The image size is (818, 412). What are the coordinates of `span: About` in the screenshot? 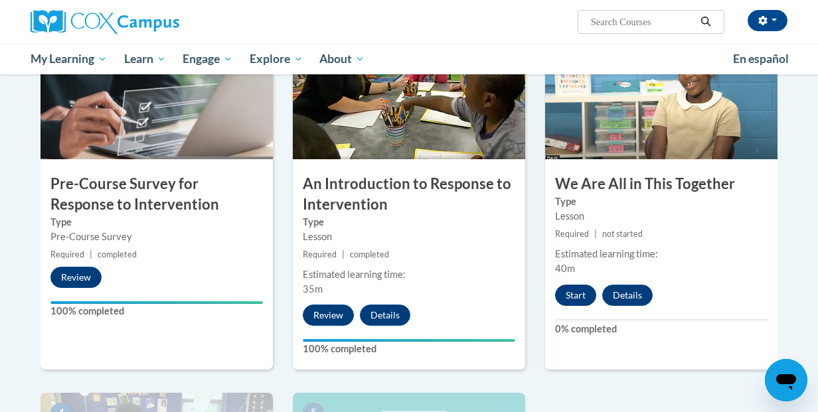 It's located at (342, 59).